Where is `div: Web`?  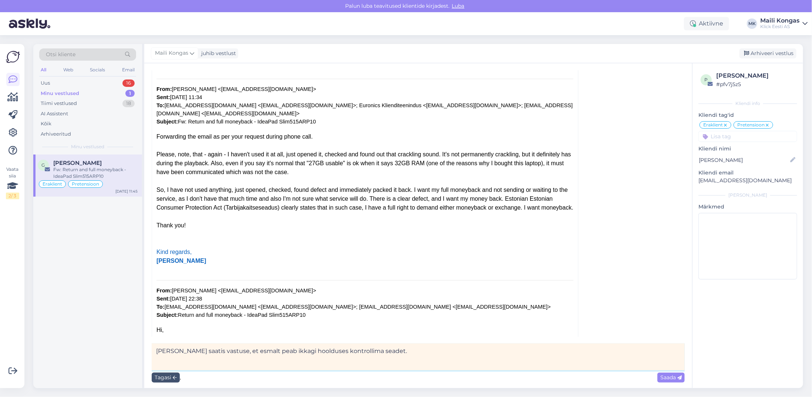 div: Web is located at coordinates (68, 70).